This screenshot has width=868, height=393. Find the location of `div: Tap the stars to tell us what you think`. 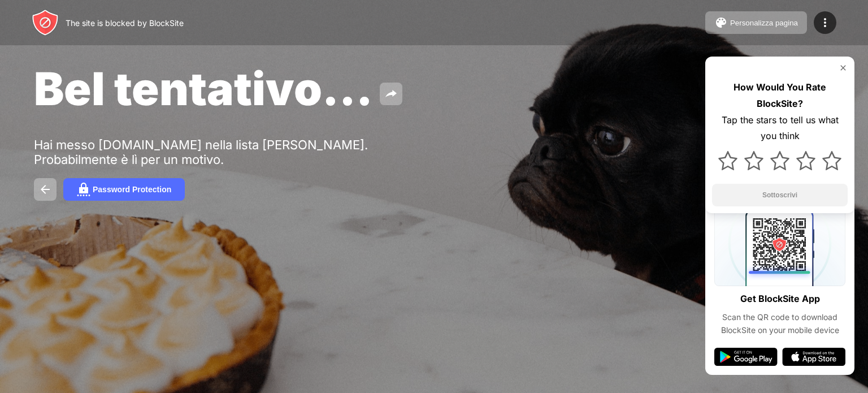

div: Tap the stars to tell us what you think is located at coordinates (780, 128).